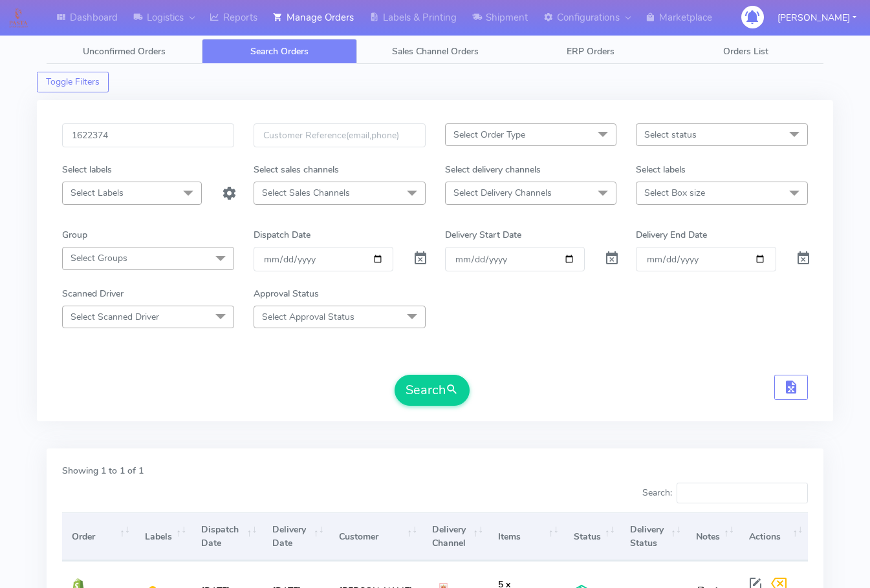 This screenshot has height=588, width=870. Describe the element at coordinates (339, 135) in the screenshot. I see `input: Customer Reference(email,phone)` at that location.